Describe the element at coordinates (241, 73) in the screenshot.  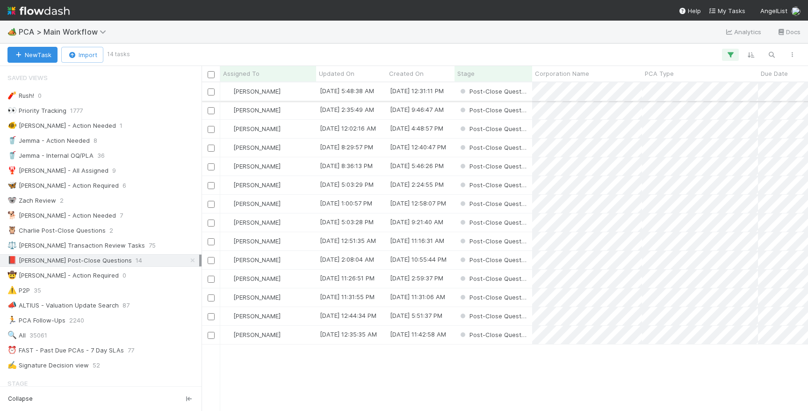
I see `span: Assigned To` at that location.